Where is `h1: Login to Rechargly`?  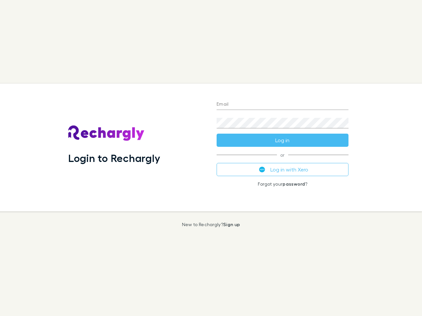
h1: Login to Rechargly is located at coordinates (114, 158).